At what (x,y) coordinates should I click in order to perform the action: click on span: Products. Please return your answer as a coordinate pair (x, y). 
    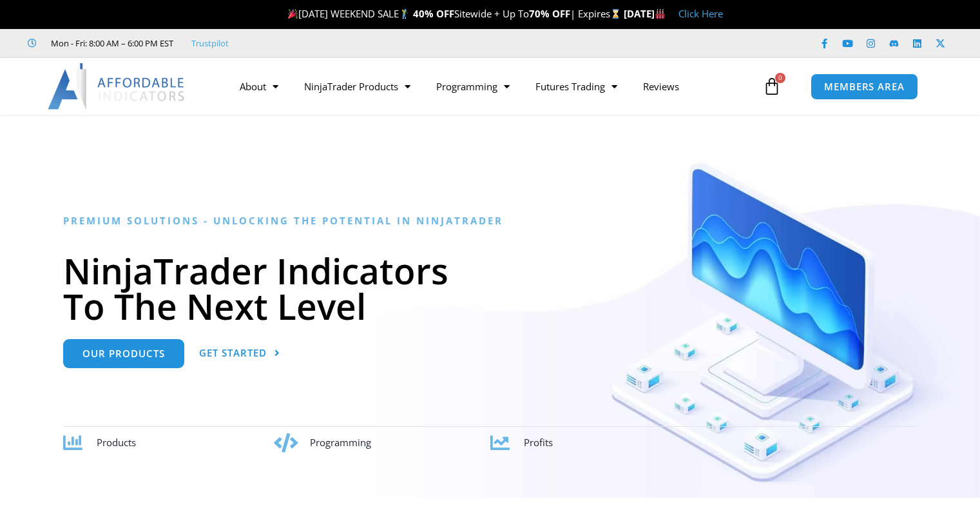
    Looking at the image, I should click on (116, 442).